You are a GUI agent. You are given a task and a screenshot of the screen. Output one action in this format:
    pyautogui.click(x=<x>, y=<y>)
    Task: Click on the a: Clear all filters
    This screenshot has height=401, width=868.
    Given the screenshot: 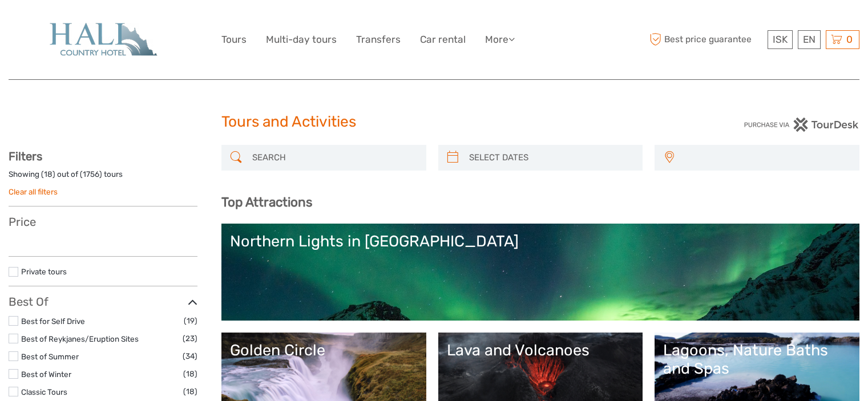 What is the action you would take?
    pyautogui.click(x=33, y=192)
    